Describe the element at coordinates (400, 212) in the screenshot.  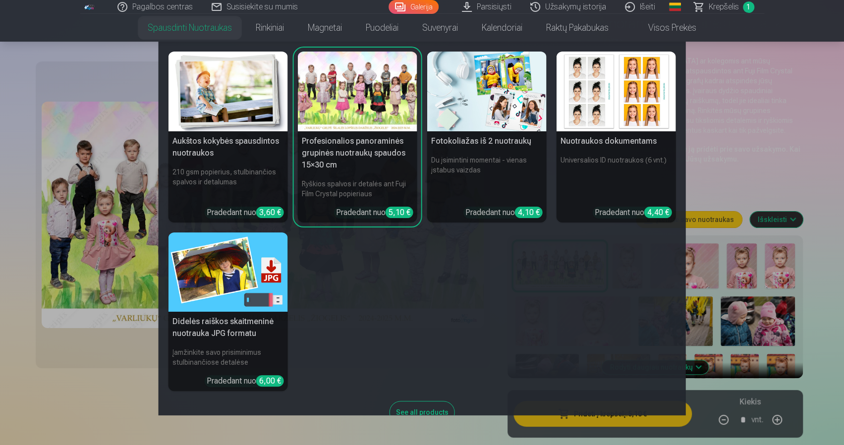
I see `div: 5,10 €` at that location.